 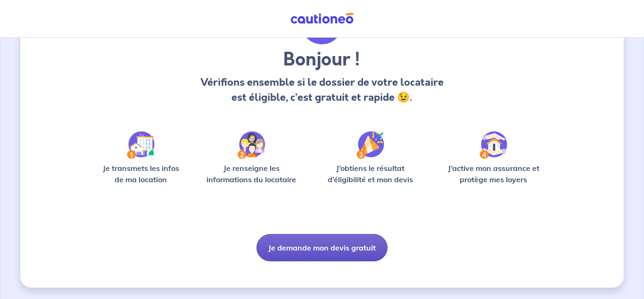 I want to click on button: Je demande mon devis gratuit, so click(x=322, y=248).